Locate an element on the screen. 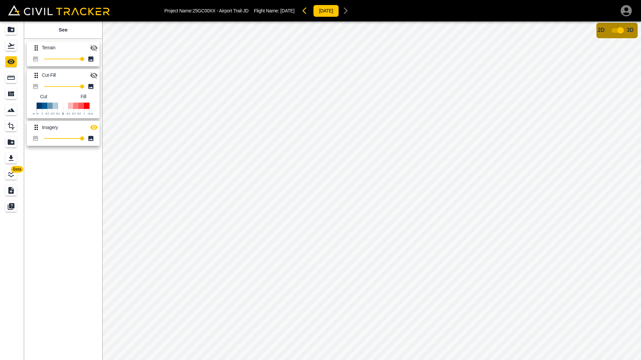 The height and width of the screenshot is (360, 641). span: 2D is located at coordinates (601, 30).